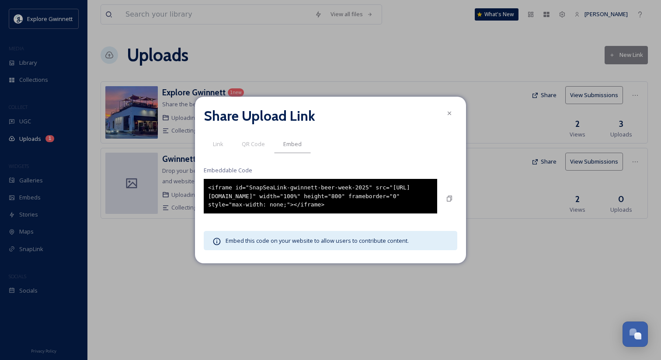  I want to click on span: Embed this code on your website to allow users to contribute content., so click(317, 240).